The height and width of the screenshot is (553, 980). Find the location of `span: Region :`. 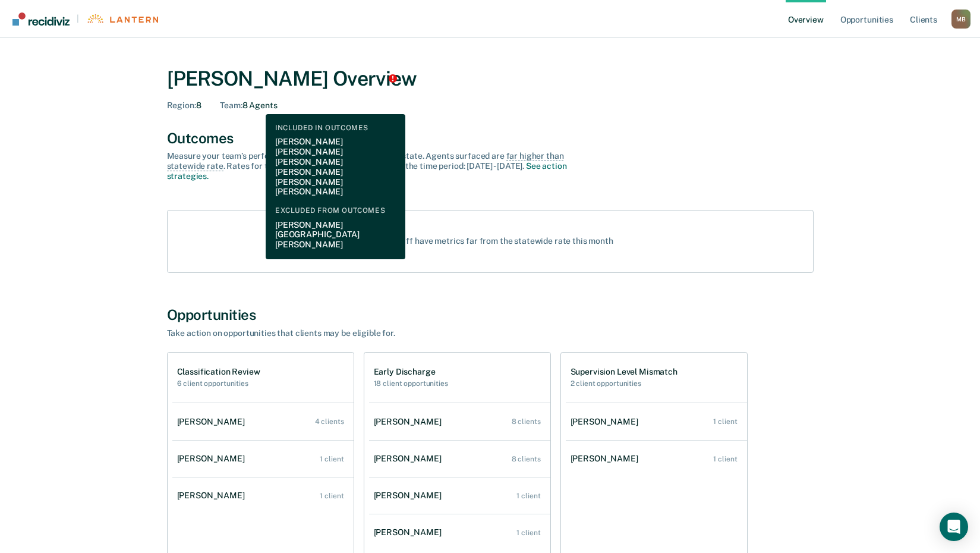

span: Region : is located at coordinates (182, 105).